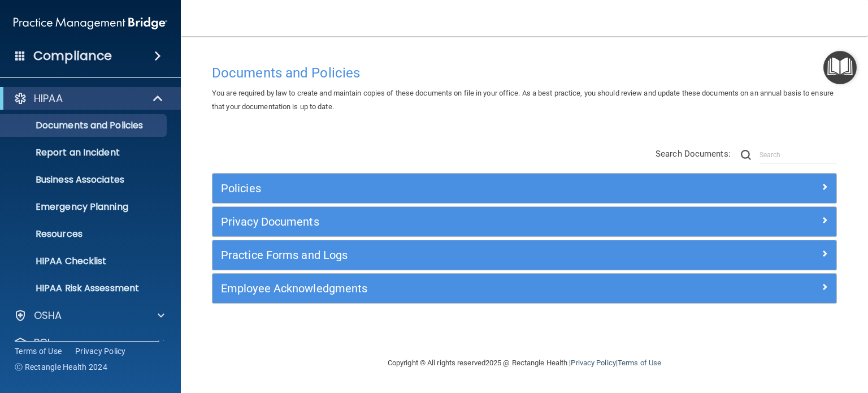 The height and width of the screenshot is (393, 868). I want to click on p: PCI, so click(42, 342).